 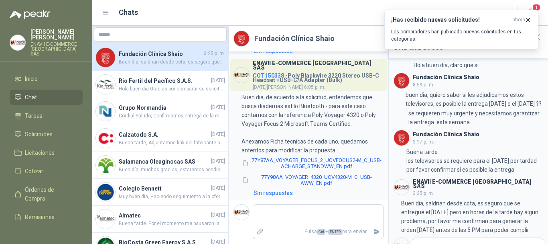 I want to click on a: Tareas, so click(x=46, y=116).